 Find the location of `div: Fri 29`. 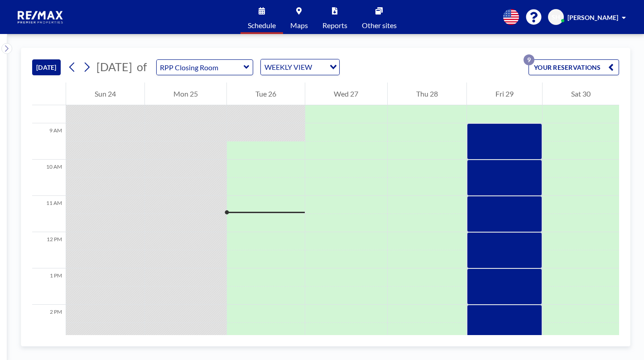

div: Fri 29 is located at coordinates (505, 94).